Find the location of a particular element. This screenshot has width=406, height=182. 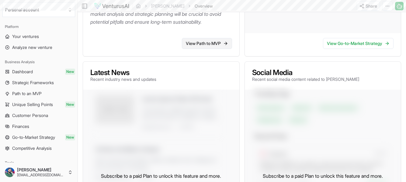

h3: Social Media is located at coordinates (306, 73).